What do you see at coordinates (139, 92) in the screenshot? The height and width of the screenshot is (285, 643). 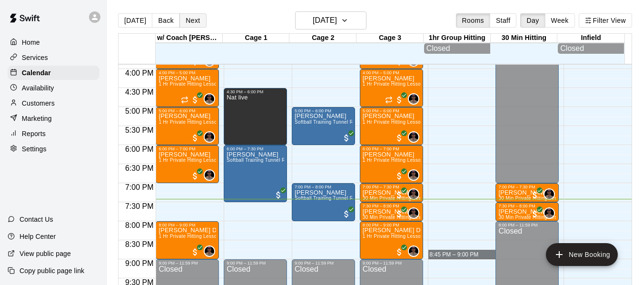 I see `span: 4:30 PM` at bounding box center [139, 92].